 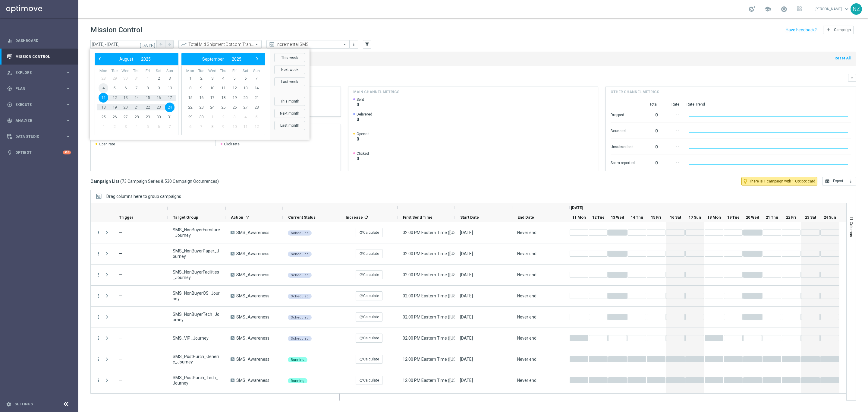 What do you see at coordinates (40, 73) in the screenshot?
I see `span: Explore` at bounding box center [40, 73].